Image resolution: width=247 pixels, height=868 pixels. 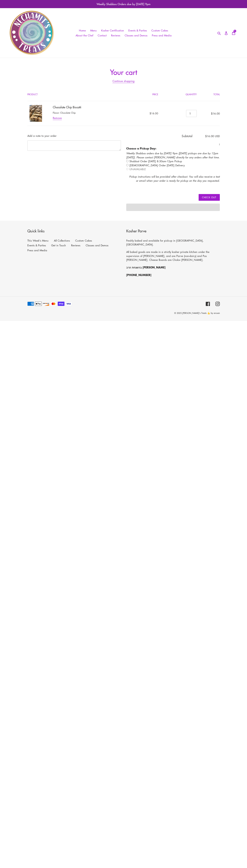 What do you see at coordinates (138, 94) in the screenshot?
I see `th: Price` at bounding box center [138, 94].